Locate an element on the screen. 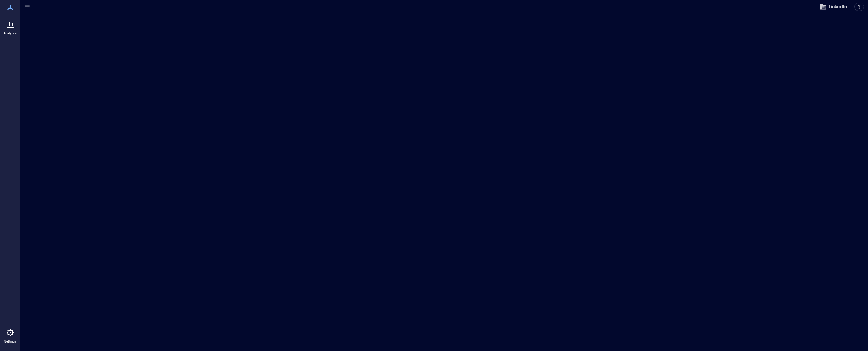  a: Settings is located at coordinates (10, 335).